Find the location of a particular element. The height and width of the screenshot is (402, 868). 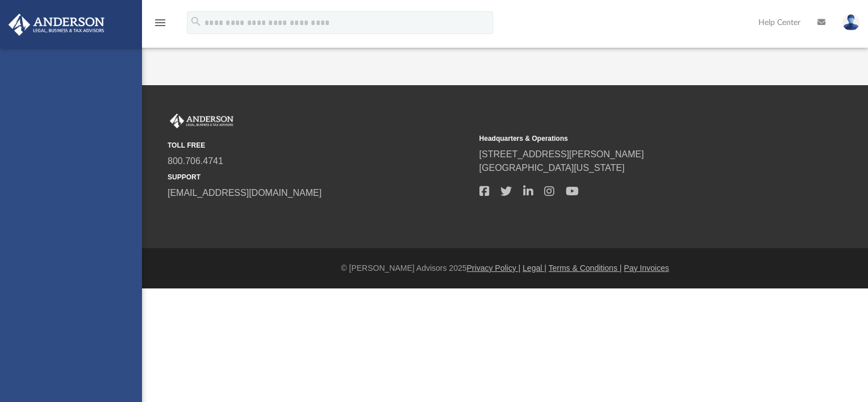

small: TOLL FREE is located at coordinates (319, 145).